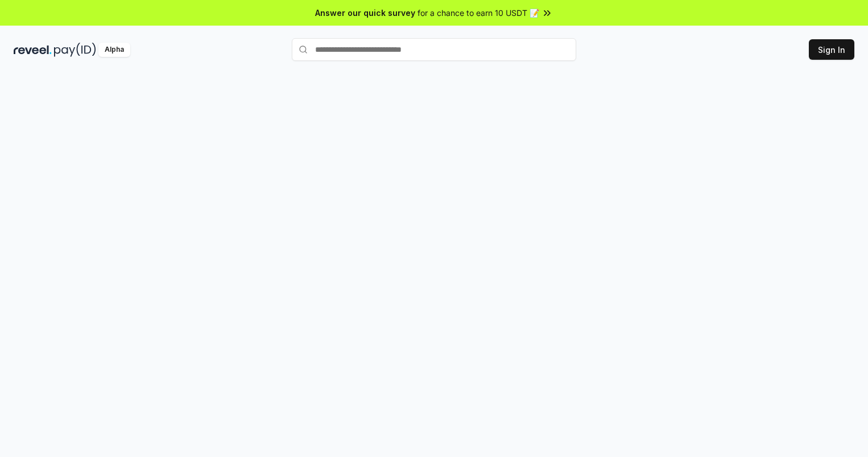 Image resolution: width=868 pixels, height=457 pixels. Describe the element at coordinates (832, 49) in the screenshot. I see `button: Sign In` at that location.